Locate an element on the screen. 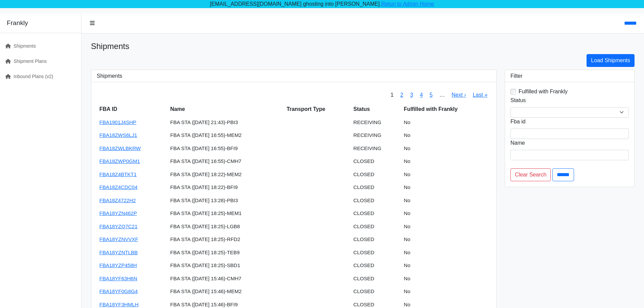 The height and width of the screenshot is (308, 644). a: 3 is located at coordinates (412, 95).